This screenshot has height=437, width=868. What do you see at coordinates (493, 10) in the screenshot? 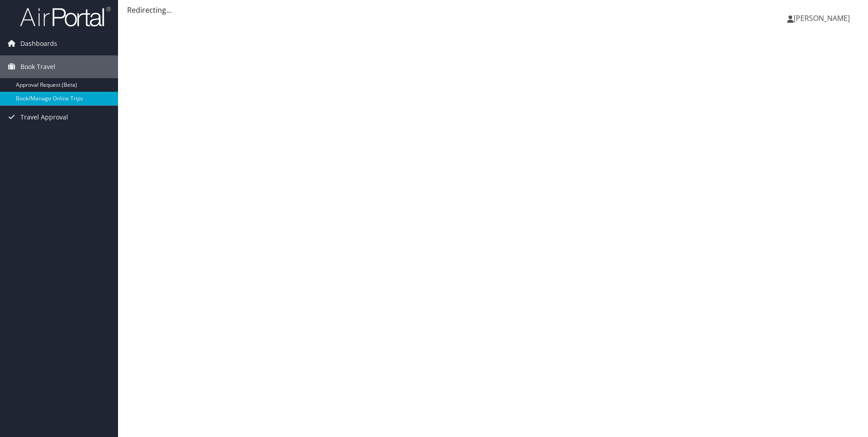
I see `div: Redirecting...` at bounding box center [493, 10].